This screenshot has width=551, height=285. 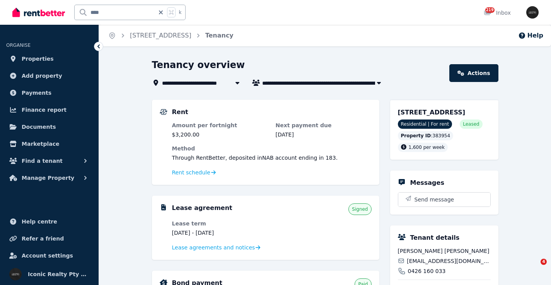 I want to click on span: Send message, so click(x=434, y=200).